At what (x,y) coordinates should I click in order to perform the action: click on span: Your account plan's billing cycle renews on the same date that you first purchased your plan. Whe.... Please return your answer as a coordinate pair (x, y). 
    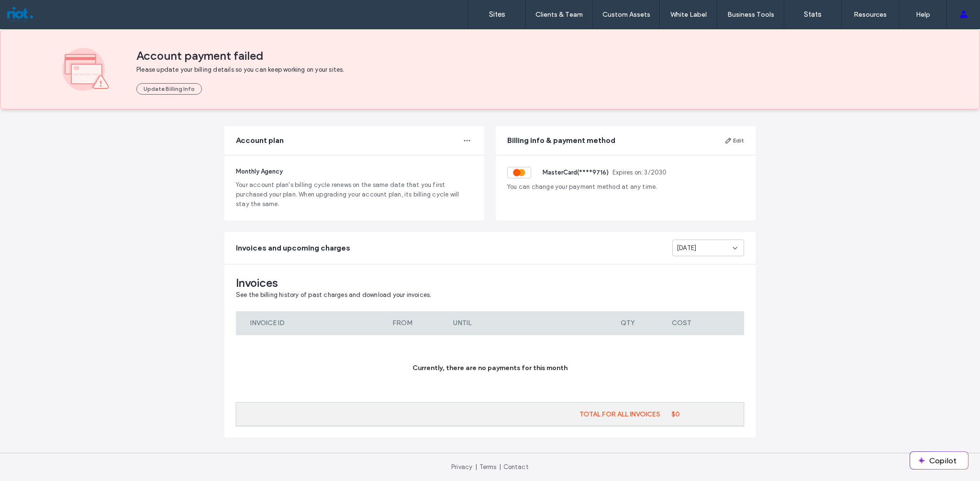
    Looking at the image, I should click on (354, 194).